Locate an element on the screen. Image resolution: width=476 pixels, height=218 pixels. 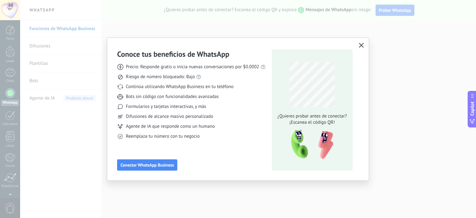
span: Copilot is located at coordinates (472, 108).